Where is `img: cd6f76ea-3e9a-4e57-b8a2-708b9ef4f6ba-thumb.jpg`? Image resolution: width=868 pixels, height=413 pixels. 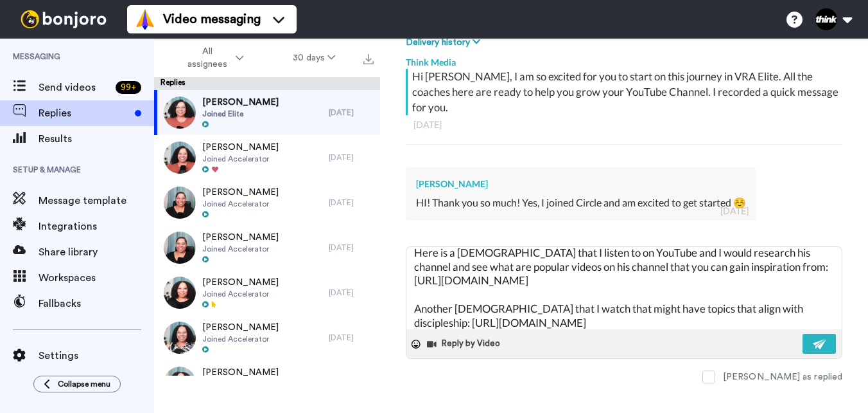
img: cd6f76ea-3e9a-4e57-b8a2-708b9ef4f6ba-thumb.jpg is located at coordinates (180, 248).